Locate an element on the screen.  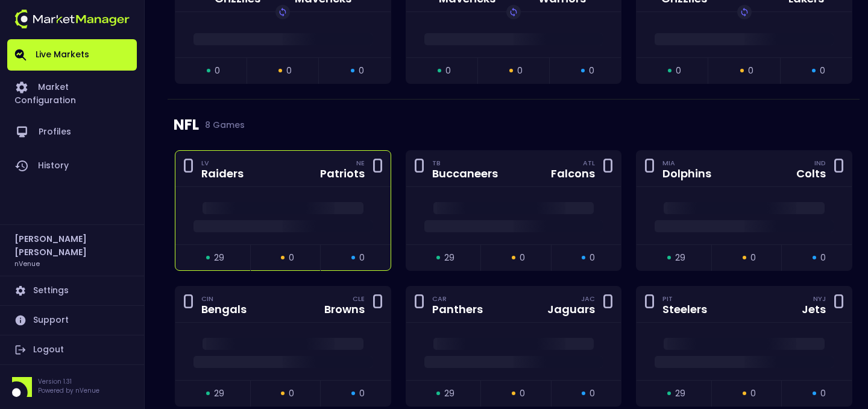
span: 8 Games is located at coordinates (222, 125).